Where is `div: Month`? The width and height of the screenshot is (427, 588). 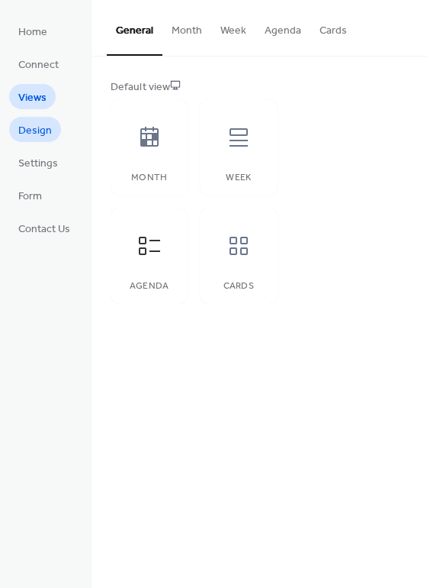 div: Month is located at coordinates (149, 178).